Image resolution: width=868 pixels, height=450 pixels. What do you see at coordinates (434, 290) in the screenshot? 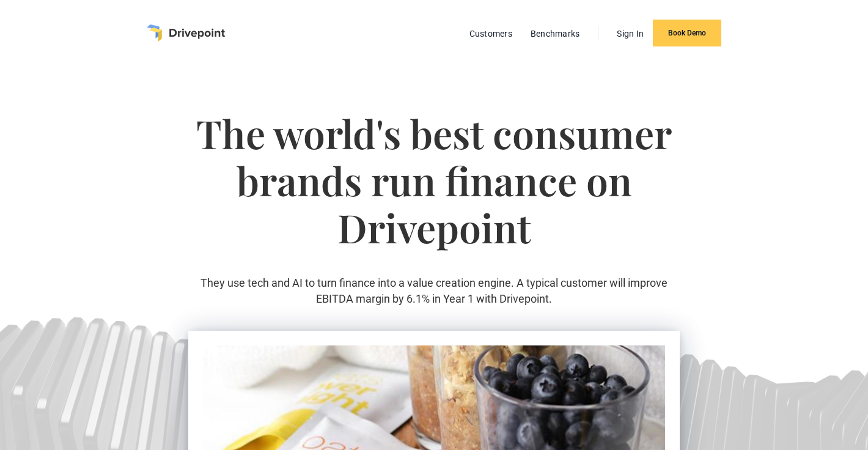
I see `p: They use tech and AI to turn finance into a value creation engine. A typical customer will improv...` at bounding box center [434, 290].